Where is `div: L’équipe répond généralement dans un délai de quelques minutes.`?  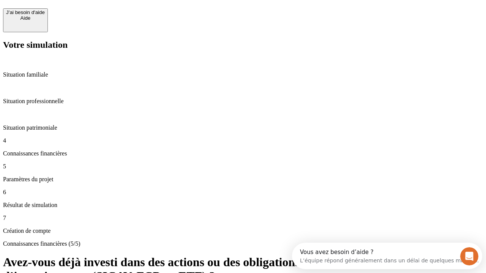
div: L’équipe répond généralement dans un délai de quelques minutes. is located at coordinates (97, 16).